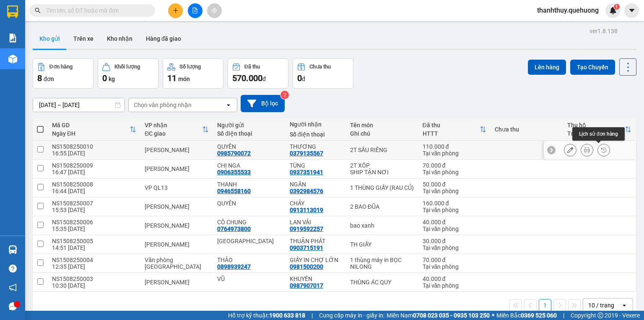  I want to click on button: Kho nhận, so click(120, 39).